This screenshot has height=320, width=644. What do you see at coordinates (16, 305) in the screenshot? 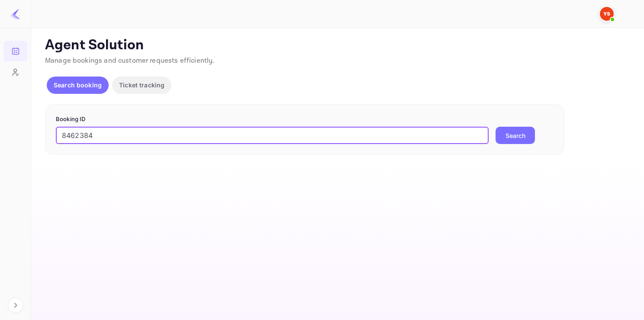
I see `button: Expand navigation` at bounding box center [16, 305].